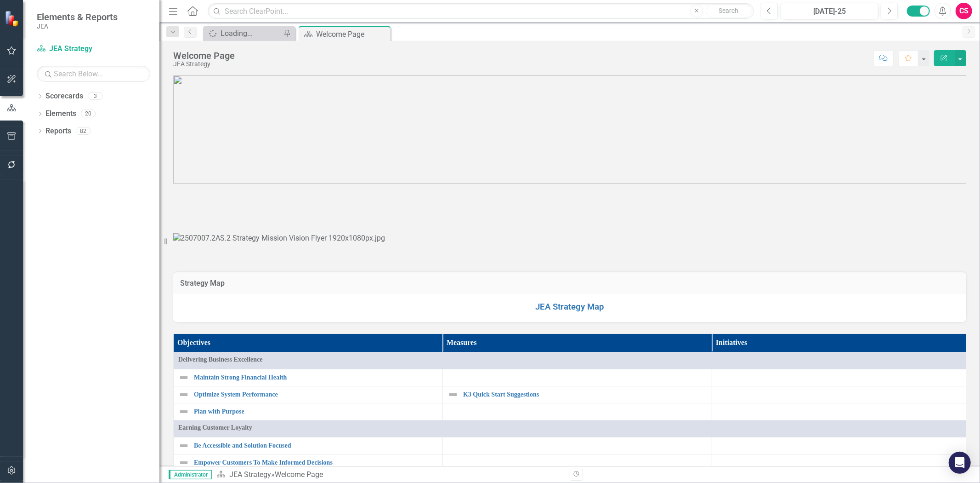 This screenshot has height=483, width=980. What do you see at coordinates (316, 462) in the screenshot?
I see `a: Empower Customers To Make Informed Decisions` at bounding box center [316, 462].